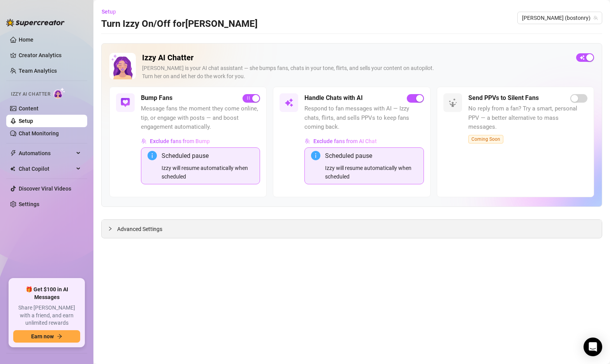  What do you see at coordinates (29, 109) in the screenshot?
I see `a: Content` at bounding box center [29, 109].